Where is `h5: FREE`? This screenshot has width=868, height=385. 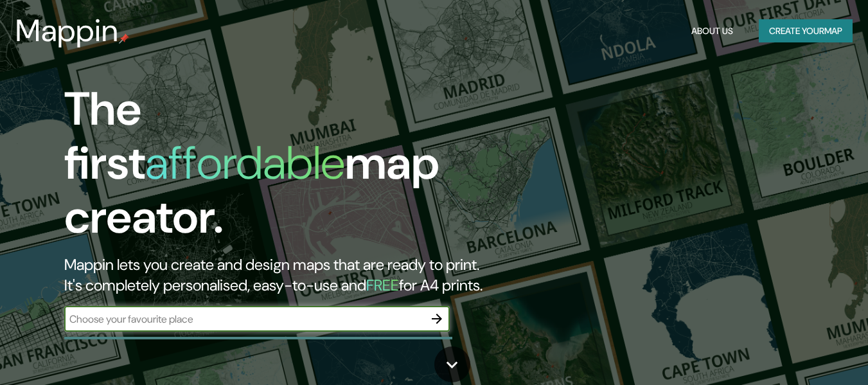 h5: FREE is located at coordinates (382, 285).